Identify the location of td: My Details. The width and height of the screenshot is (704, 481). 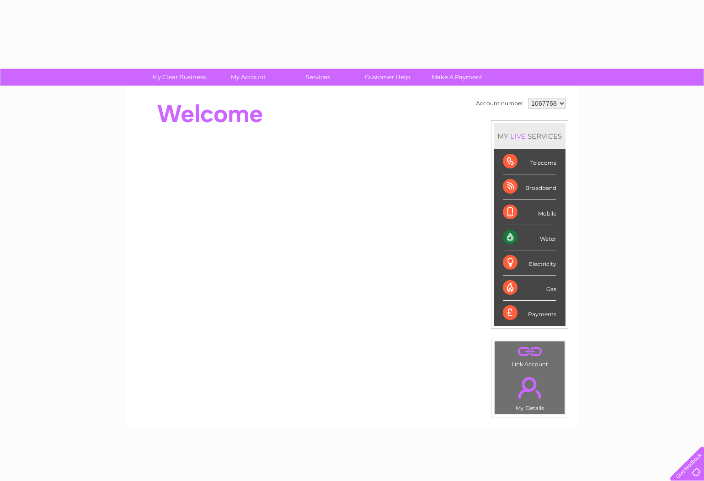
(530, 391).